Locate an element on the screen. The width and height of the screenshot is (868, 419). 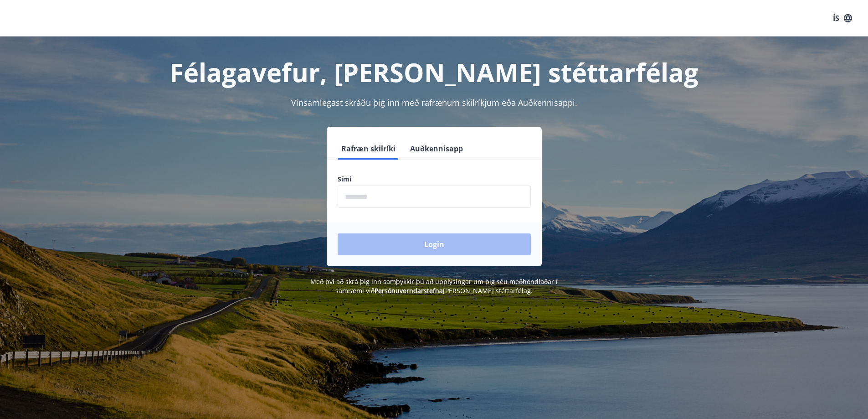
label: Sími is located at coordinates (434, 179).